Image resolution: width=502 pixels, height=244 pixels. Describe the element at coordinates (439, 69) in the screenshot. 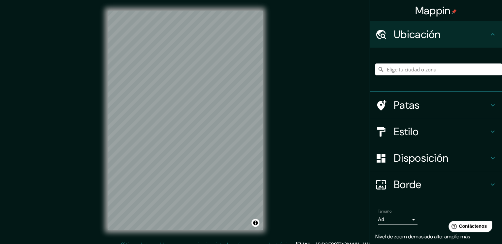

I see `input: Elige tu ciudad o zona` at that location.